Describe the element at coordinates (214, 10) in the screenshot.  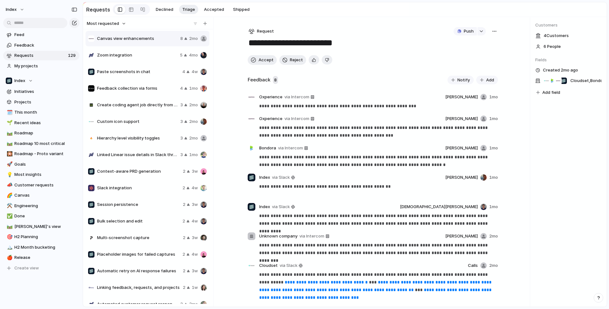
I see `button: Accepted` at that location.